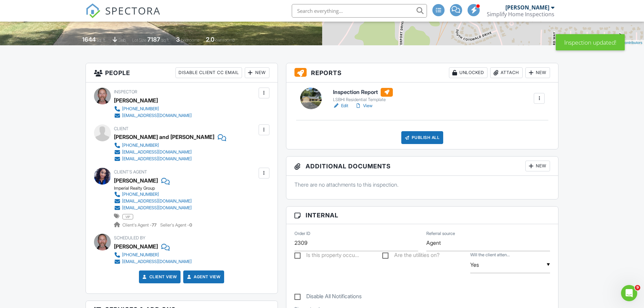 The height and width of the screenshot is (308, 644). What do you see at coordinates (507, 72) in the screenshot?
I see `div: Attach` at bounding box center [507, 72].